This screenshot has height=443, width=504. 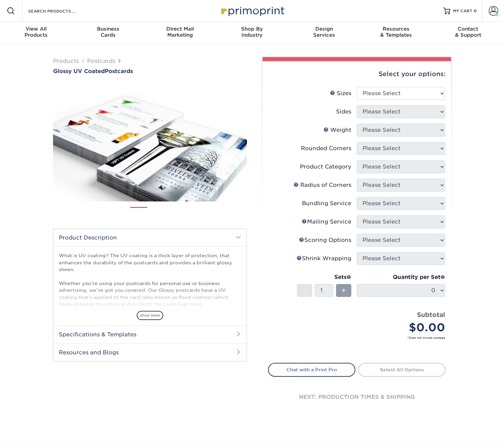 I want to click on div: Marketing, so click(x=180, y=32).